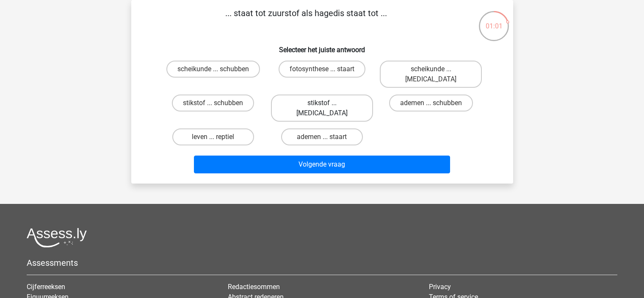 The width and height of the screenshot is (644, 298). What do you see at coordinates (440, 286) in the screenshot?
I see `a: Privacy` at bounding box center [440, 286].